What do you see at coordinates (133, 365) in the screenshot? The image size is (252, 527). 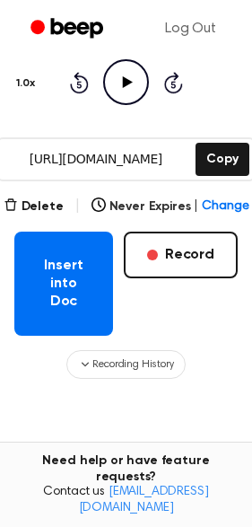 I see `span: Recording History` at bounding box center [133, 365].